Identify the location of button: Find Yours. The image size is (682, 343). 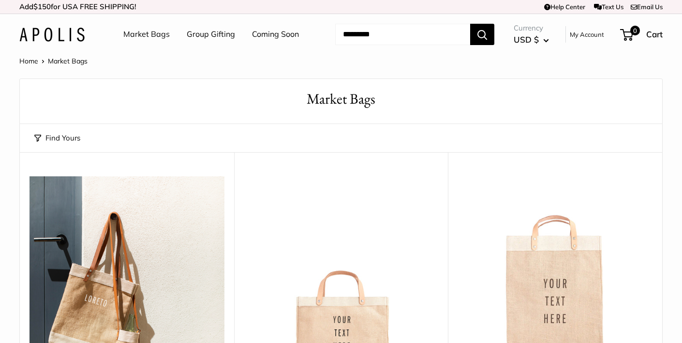
(57, 138).